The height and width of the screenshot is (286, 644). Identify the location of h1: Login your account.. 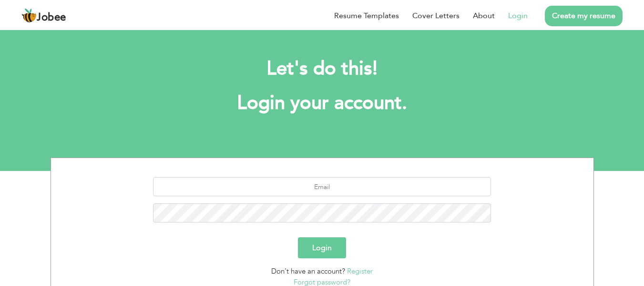
(322, 103).